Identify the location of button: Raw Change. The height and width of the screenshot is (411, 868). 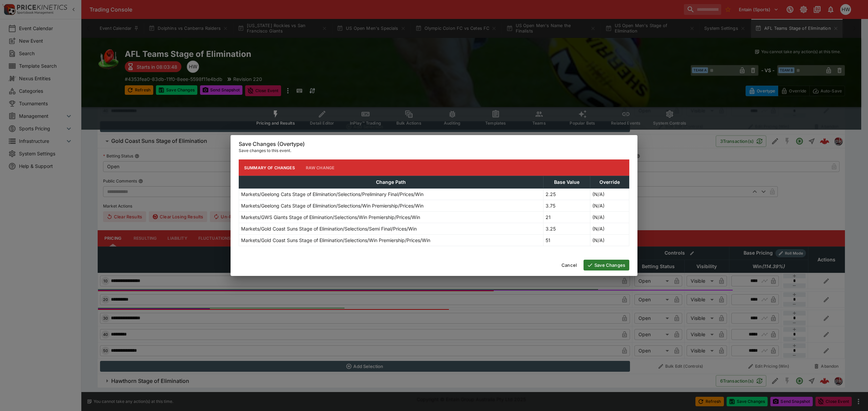
(320, 167).